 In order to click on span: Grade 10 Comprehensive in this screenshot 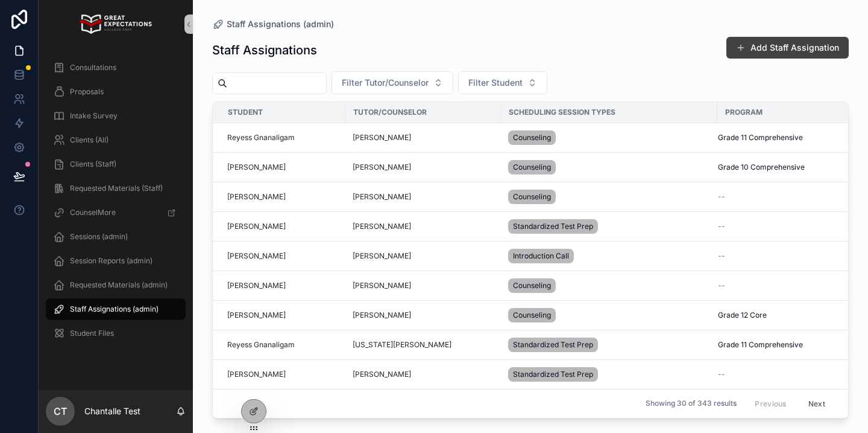, I will do `click(762, 167)`.